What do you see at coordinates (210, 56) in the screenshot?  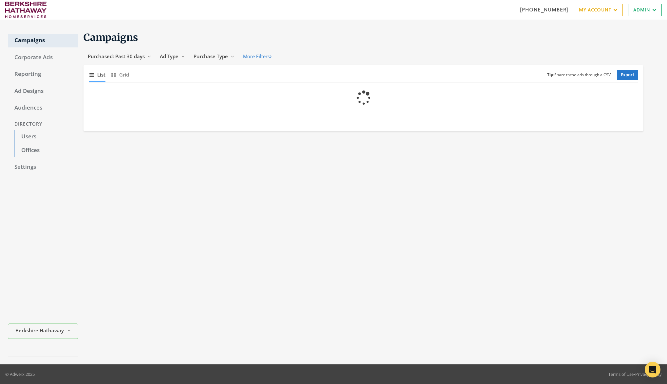 I see `span: Purchase Type` at bounding box center [210, 56].